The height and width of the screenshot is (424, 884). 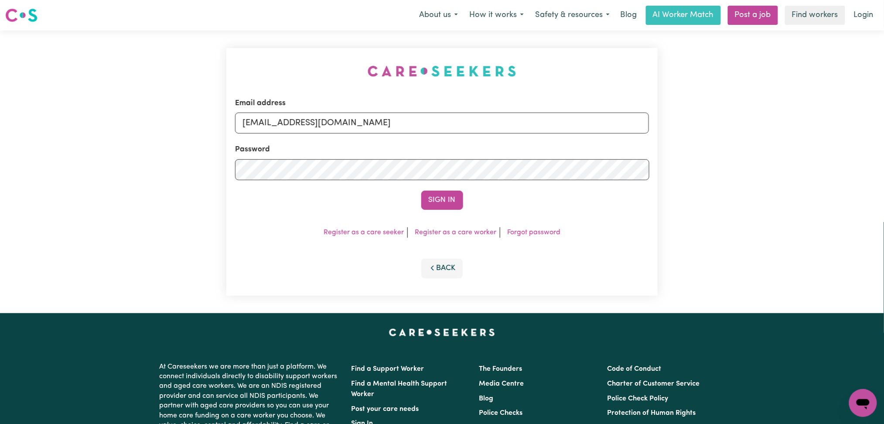 I want to click on label: Email address, so click(x=260, y=103).